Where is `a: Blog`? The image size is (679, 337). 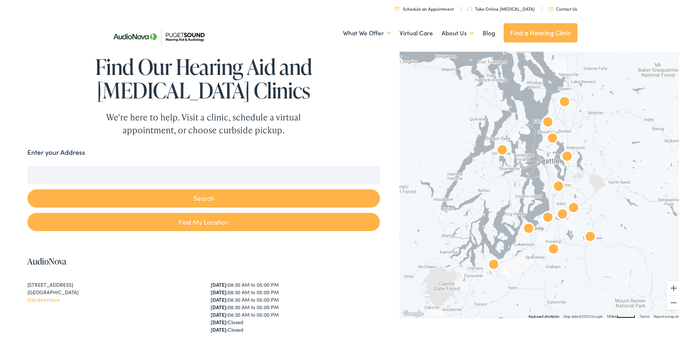
a: Blog is located at coordinates (488, 32).